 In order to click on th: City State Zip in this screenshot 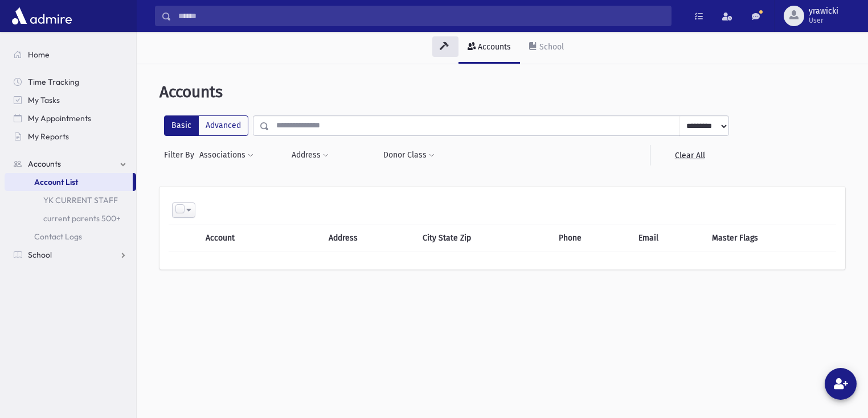, I will do `click(484, 238)`.